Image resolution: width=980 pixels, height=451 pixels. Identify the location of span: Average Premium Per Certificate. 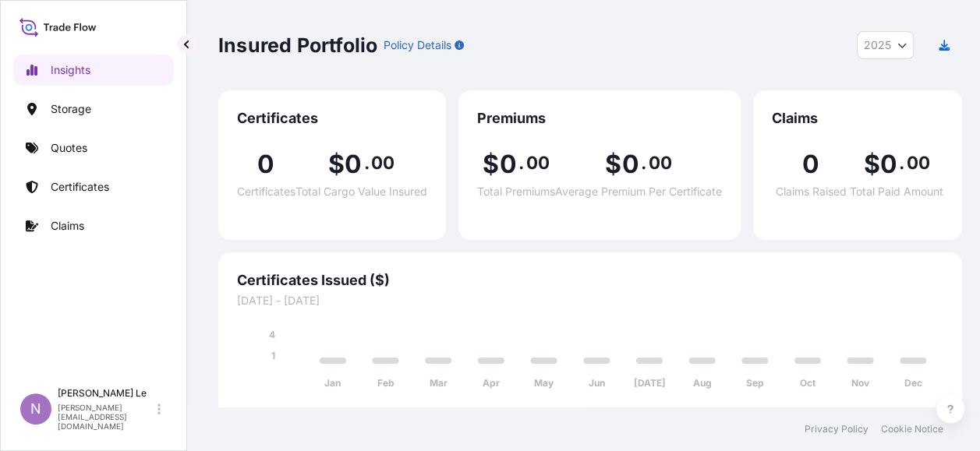
(638, 192).